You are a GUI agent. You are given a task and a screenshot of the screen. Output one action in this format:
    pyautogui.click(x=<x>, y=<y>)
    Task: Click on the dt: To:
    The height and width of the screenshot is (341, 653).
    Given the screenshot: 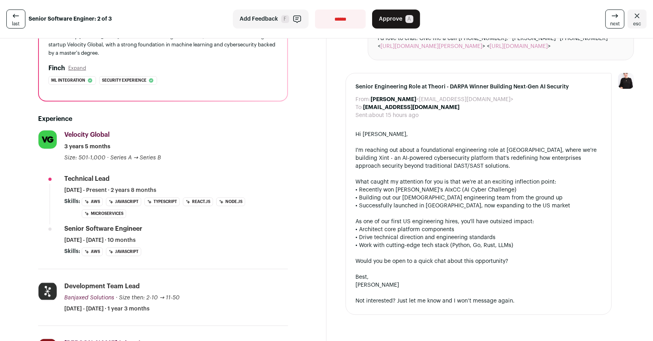 What is the action you would take?
    pyautogui.click(x=359, y=107)
    